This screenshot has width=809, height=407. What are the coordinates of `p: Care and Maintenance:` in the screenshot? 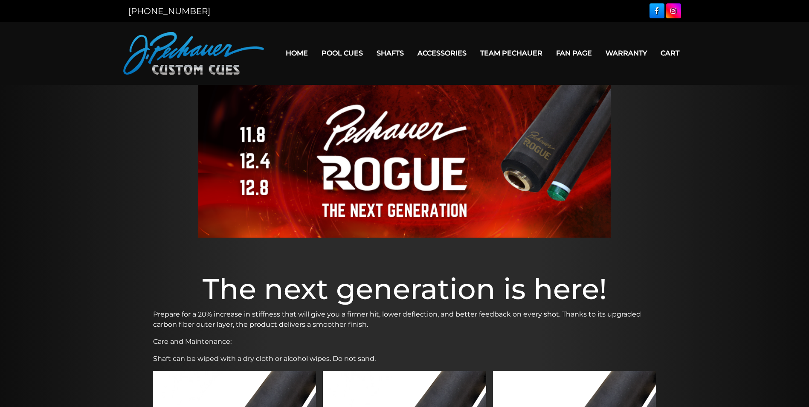 It's located at (405, 342).